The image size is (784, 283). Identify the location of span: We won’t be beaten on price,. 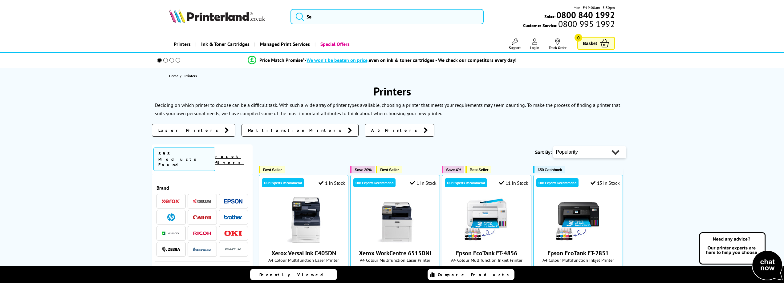
(338, 60).